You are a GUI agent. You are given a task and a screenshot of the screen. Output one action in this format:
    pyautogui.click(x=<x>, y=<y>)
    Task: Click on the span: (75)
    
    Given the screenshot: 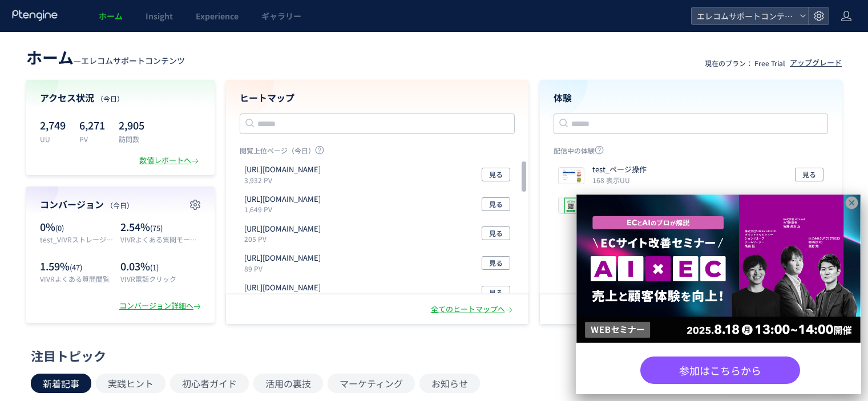 What is the action you would take?
    pyautogui.click(x=157, y=228)
    